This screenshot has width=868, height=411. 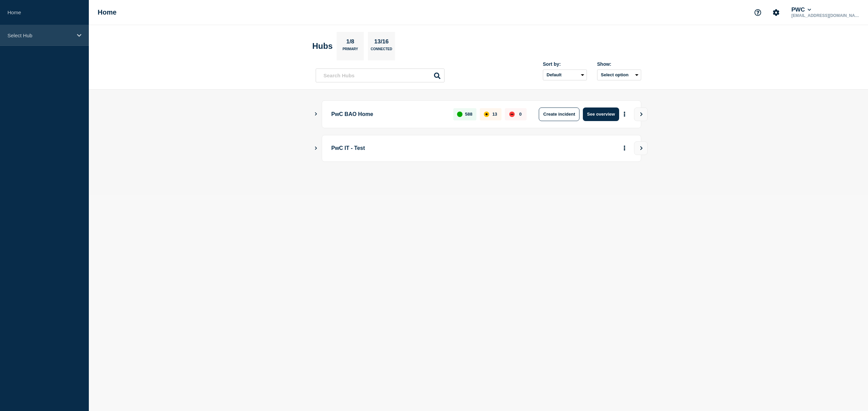 I want to click on input: Search Hubs, so click(x=380, y=76).